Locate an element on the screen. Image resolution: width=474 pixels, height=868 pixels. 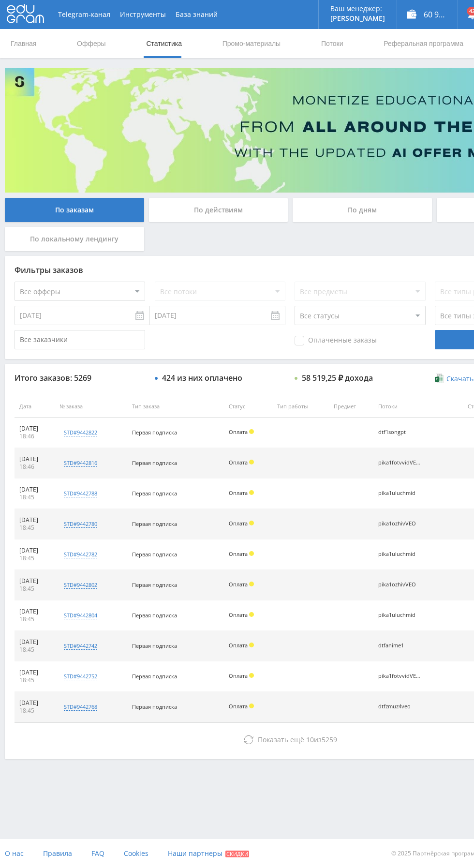
th: № заказа is located at coordinates (91, 406).